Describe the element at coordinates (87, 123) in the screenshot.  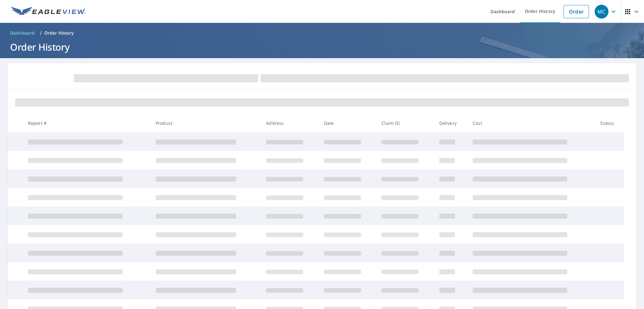
I see `th: Report #` at that location.